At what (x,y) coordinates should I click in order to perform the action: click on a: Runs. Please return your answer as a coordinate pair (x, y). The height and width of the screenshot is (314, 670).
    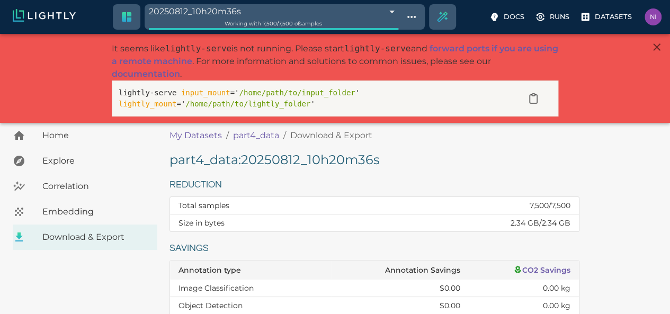
    Looking at the image, I should click on (553, 17).